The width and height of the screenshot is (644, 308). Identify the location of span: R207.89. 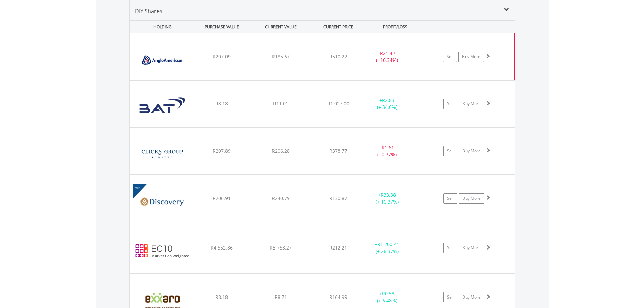
(222, 150).